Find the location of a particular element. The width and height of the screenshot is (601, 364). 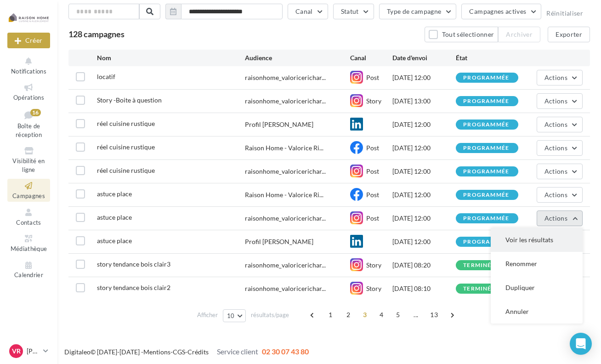

div: Nouvelle campagne is located at coordinates (29, 40).